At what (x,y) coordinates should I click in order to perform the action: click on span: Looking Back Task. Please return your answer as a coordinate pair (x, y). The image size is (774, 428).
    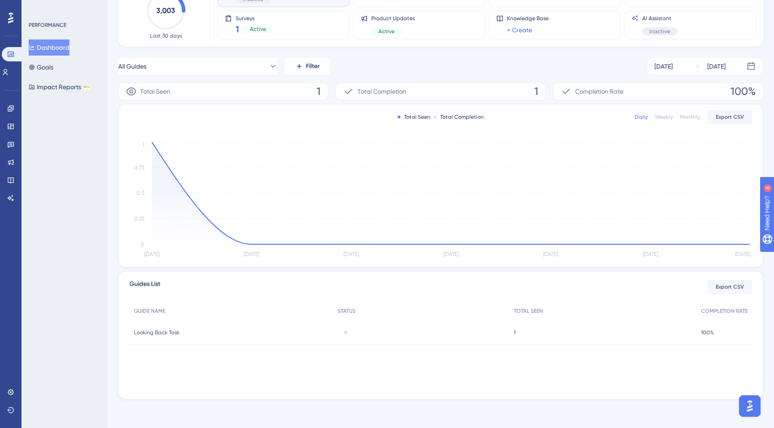
    Looking at the image, I should click on (157, 332).